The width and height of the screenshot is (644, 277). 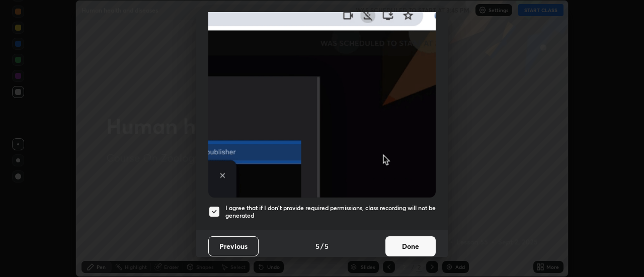 I want to click on button: Done, so click(x=410, y=246).